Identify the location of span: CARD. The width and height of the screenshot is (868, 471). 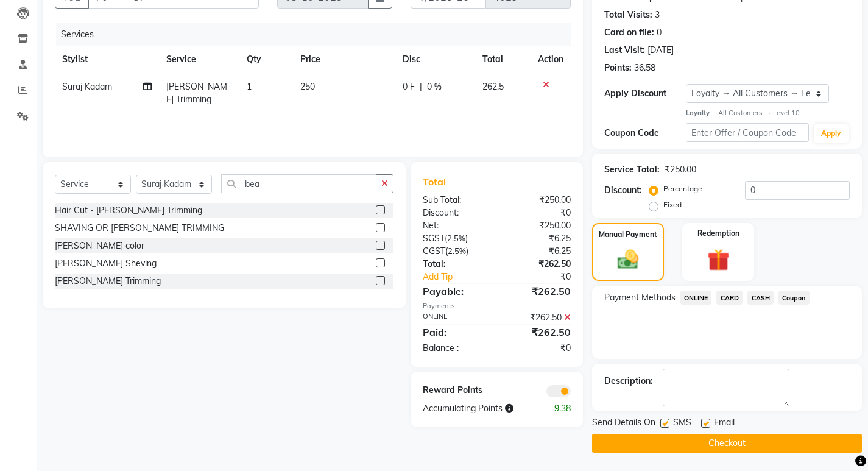
(730, 298).